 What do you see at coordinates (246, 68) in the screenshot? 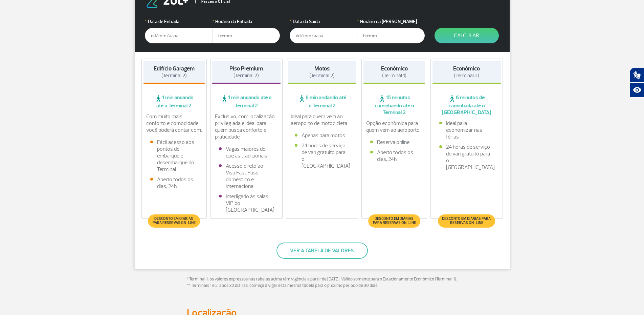
I see `strong: Piso Premium` at bounding box center [246, 68].